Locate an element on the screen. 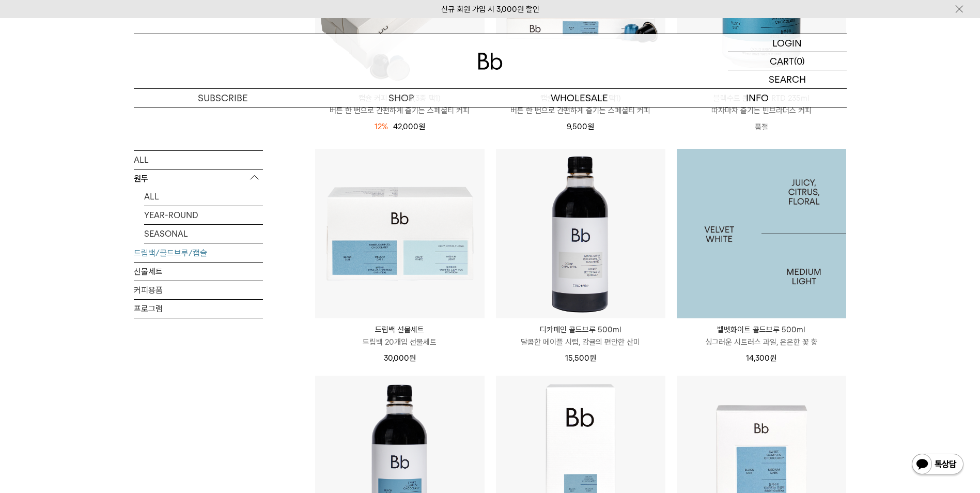 The width and height of the screenshot is (980, 493). img: 1000000036_add2_019.jpg is located at coordinates (762, 234).